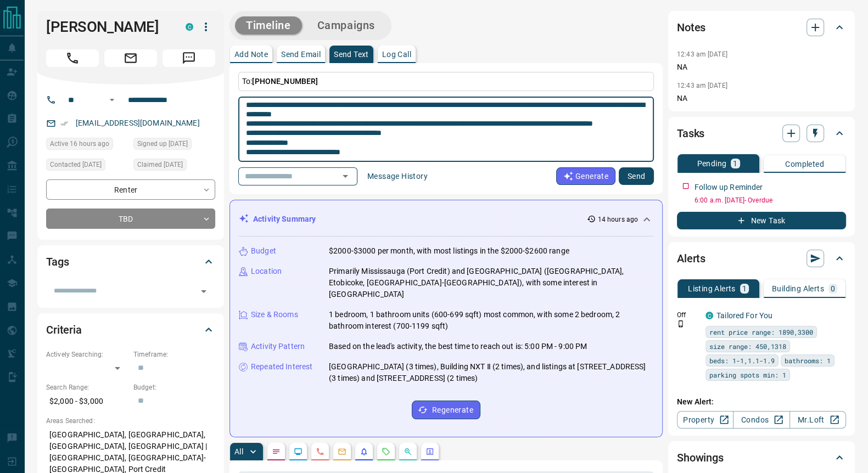 The image size is (868, 473). I want to click on svg: Lead Browsing Activity, so click(298, 451).